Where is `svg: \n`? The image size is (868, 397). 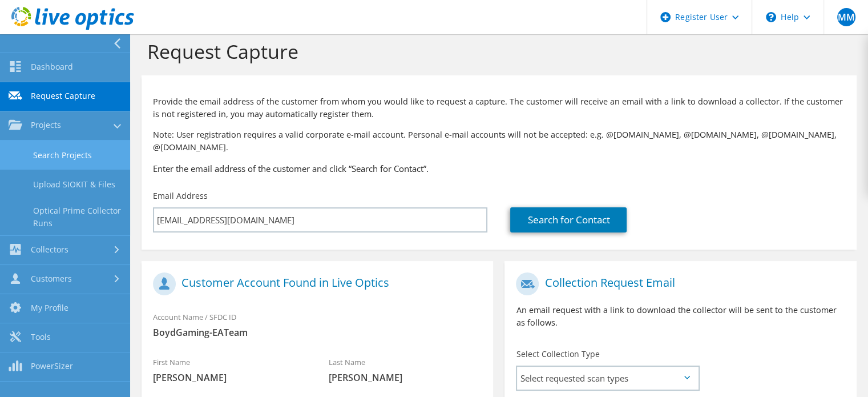 svg: \n is located at coordinates (771, 17).